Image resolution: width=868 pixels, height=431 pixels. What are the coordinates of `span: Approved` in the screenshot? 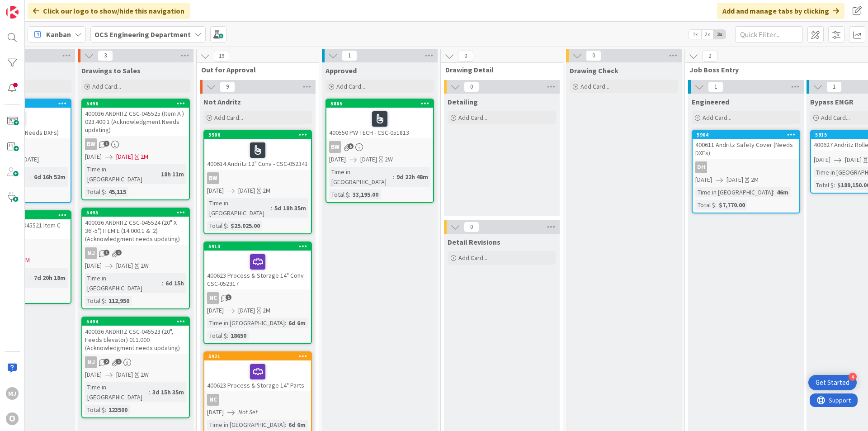 It's located at (341, 70).